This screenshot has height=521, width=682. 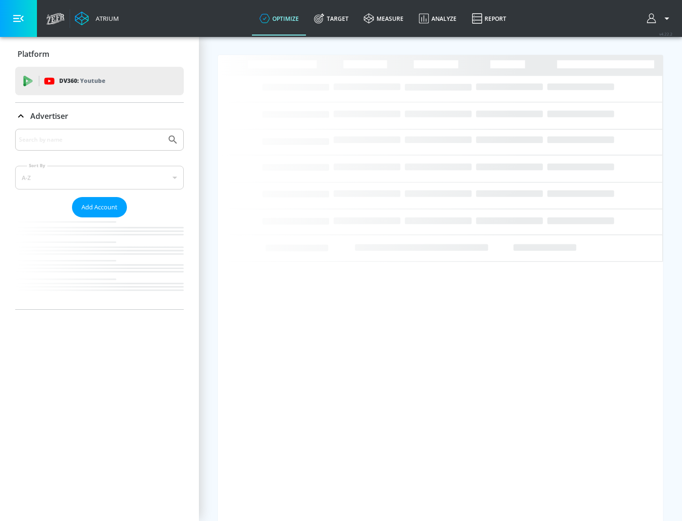 I want to click on a: optimize, so click(x=279, y=18).